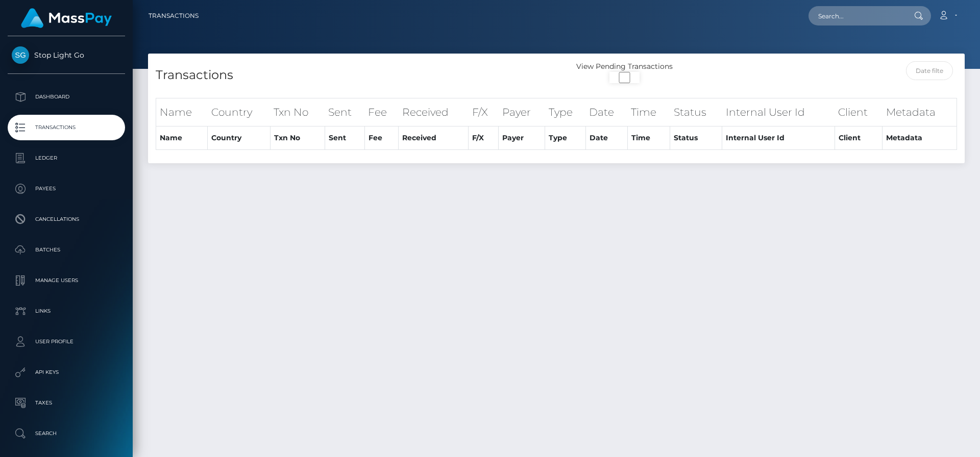  I want to click on input: Search..., so click(856, 16).